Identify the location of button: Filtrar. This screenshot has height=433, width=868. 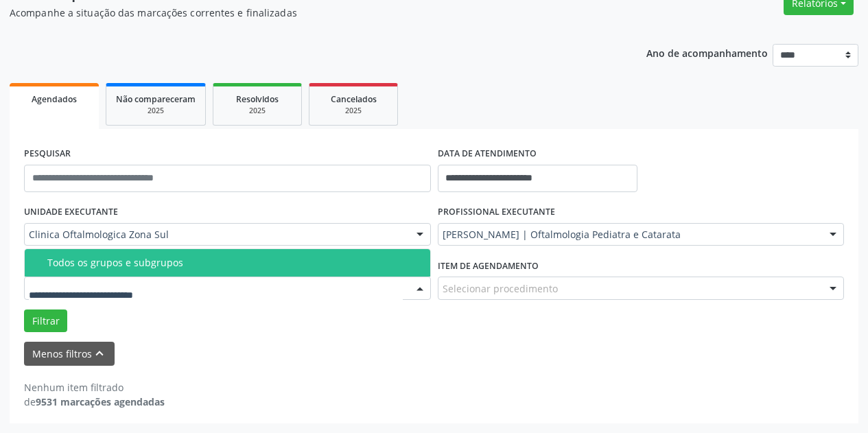
(45, 321).